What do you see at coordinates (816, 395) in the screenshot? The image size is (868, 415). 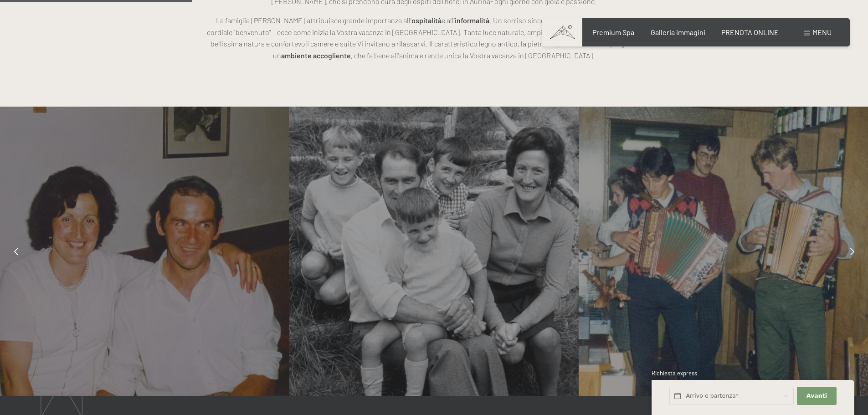 I see `span: Avanti` at bounding box center [816, 395].